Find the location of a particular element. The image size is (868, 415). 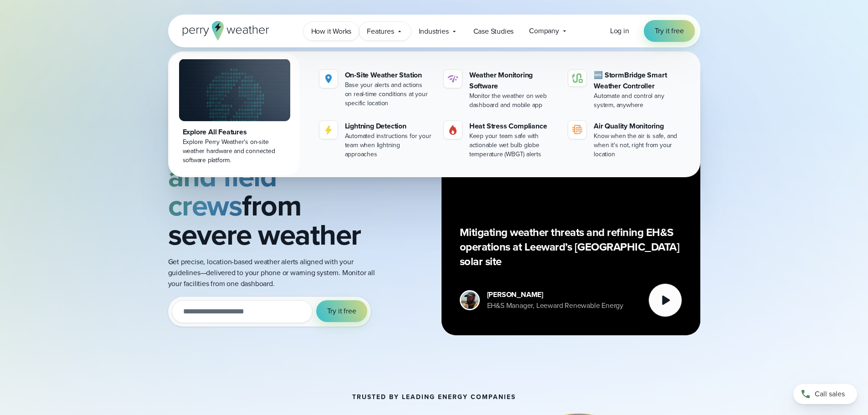

img: Donald Dennis Headshot is located at coordinates (470, 300).